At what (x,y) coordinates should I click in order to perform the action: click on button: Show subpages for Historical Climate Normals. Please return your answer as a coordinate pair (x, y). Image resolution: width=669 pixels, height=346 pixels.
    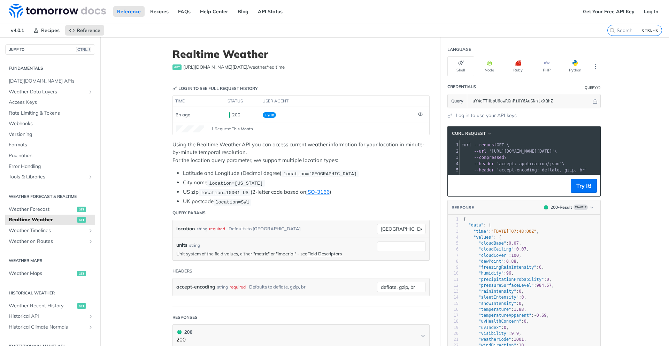
    Looking at the image, I should click on (91, 327).